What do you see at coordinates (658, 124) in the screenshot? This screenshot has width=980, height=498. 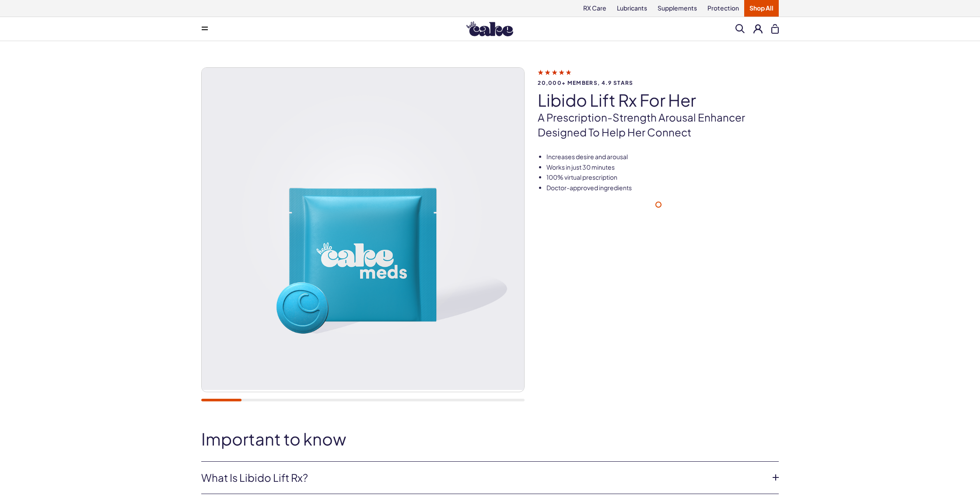 I see `p: A prescription-strength arousal enhancer designed to help her connect` at bounding box center [658, 124].